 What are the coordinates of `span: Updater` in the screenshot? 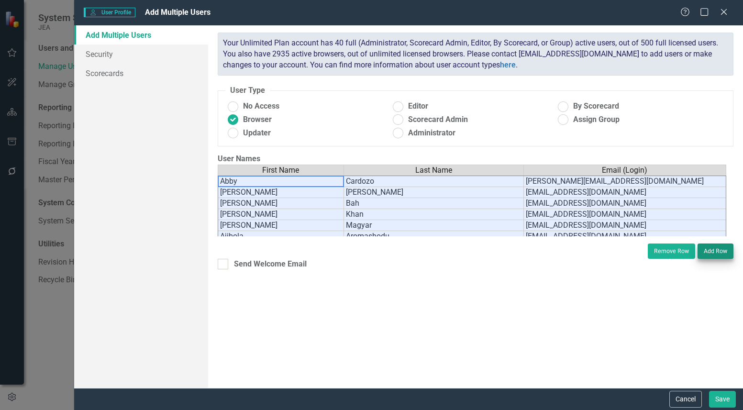 It's located at (257, 133).